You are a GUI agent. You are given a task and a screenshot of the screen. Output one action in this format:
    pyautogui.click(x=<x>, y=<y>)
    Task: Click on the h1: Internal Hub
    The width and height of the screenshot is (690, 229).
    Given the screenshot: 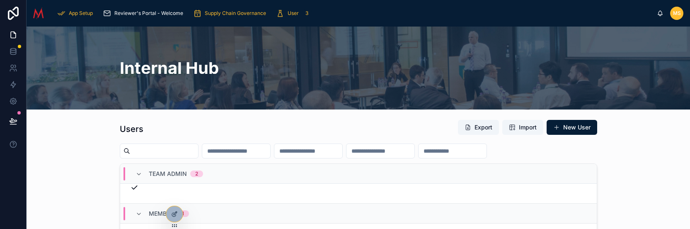 What is the action you would take?
    pyautogui.click(x=169, y=68)
    